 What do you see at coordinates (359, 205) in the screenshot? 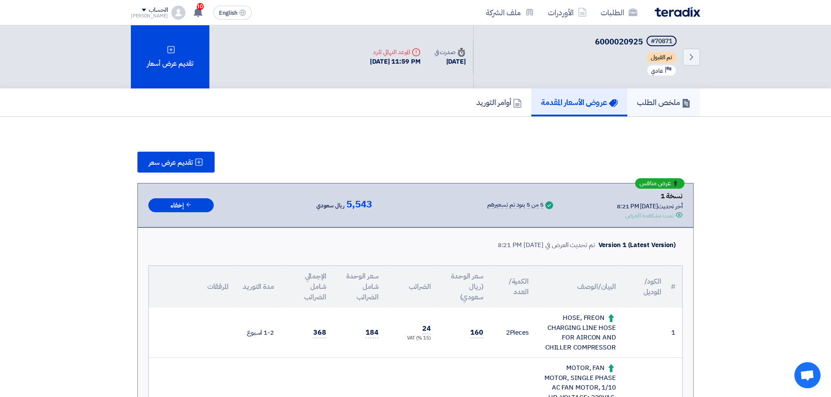
I see `span: 5,543` at bounding box center [359, 205].